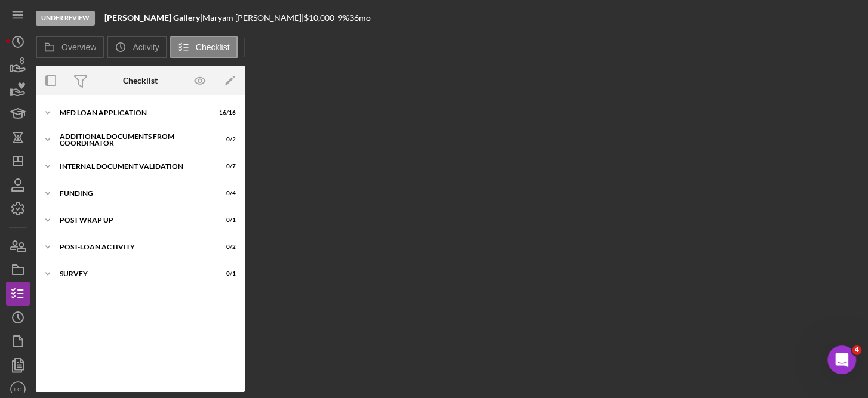 This screenshot has height=398, width=868. I want to click on button: Activity, so click(137, 47).